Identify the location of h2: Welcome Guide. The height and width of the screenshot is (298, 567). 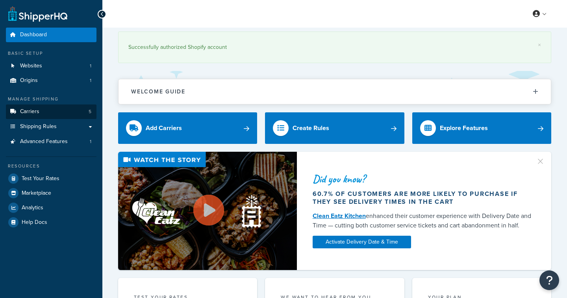
(158, 91).